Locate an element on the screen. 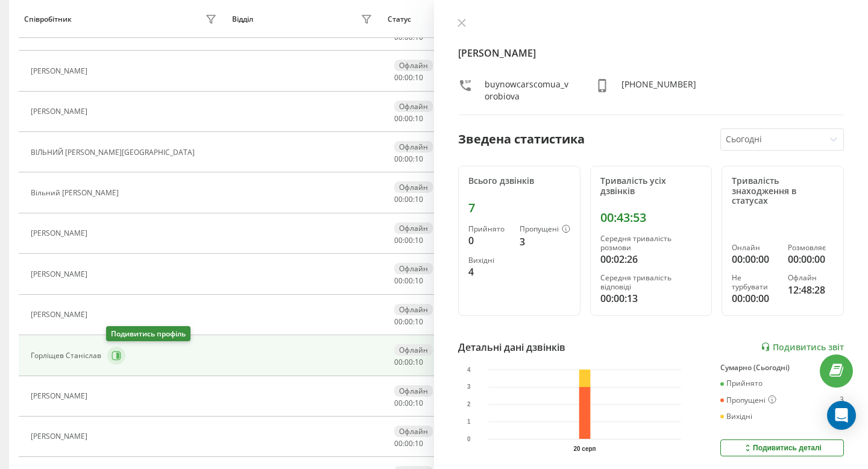  div: Статус is located at coordinates (399, 19).